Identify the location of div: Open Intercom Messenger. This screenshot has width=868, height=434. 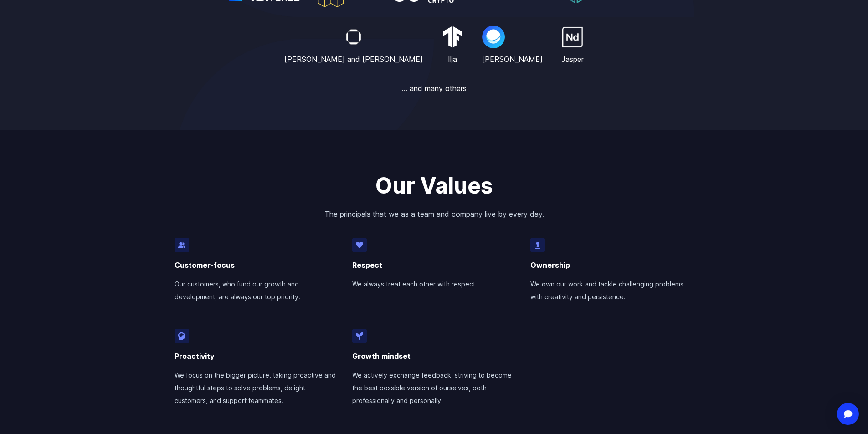
(848, 414).